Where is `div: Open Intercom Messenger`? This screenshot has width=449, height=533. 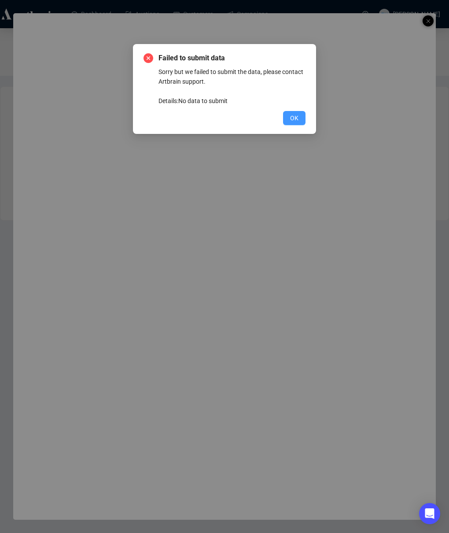 div: Open Intercom Messenger is located at coordinates (430, 513).